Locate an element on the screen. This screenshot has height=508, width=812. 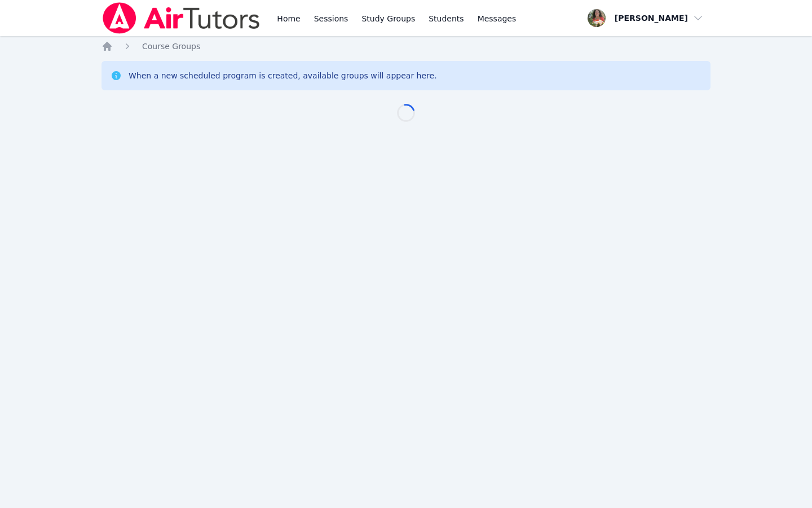
span: Course Groups is located at coordinates (171, 46).